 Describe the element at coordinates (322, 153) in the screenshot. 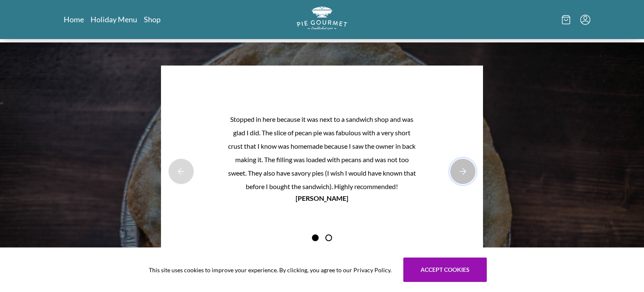

I see `p: Stopped in here because it was next to a sandwich shop and was glad I did. The slice of pecan pie...` at that location.